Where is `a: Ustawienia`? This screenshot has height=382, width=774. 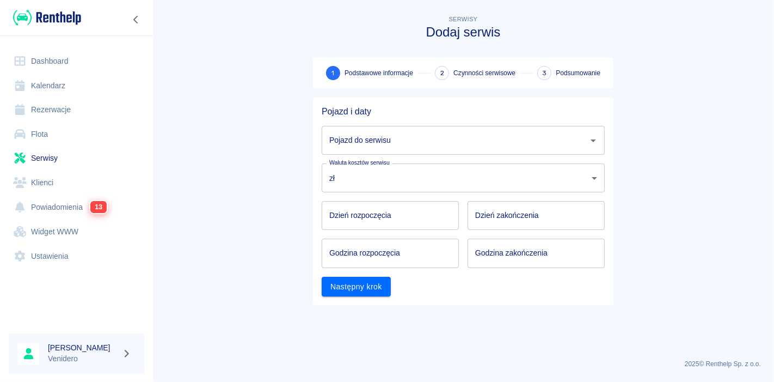
a: Ustawienia is located at coordinates (76, 256).